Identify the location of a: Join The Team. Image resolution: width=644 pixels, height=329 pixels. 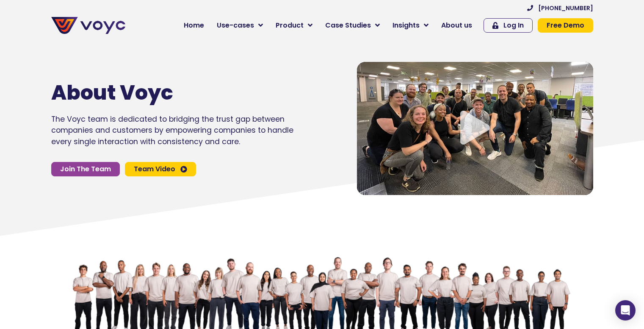
(86, 169).